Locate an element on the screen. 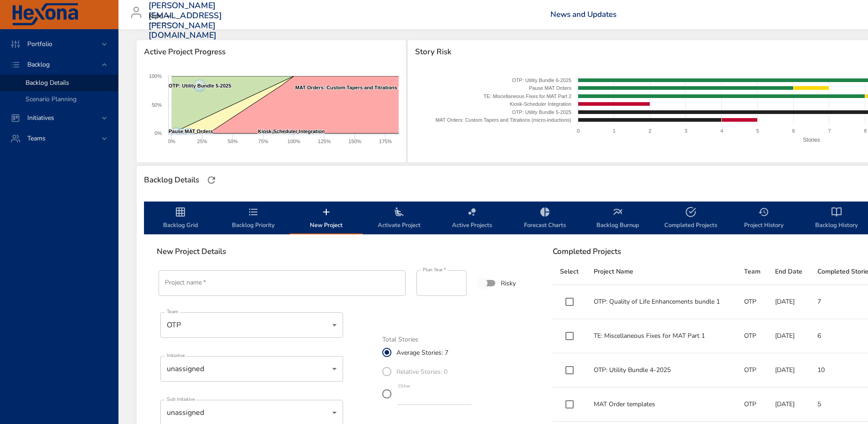 The image size is (868, 424). button: Refresh Page is located at coordinates (211, 180).